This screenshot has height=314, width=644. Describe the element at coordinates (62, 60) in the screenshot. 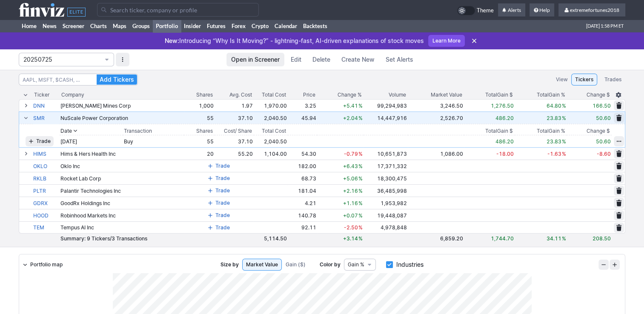

I see `span: 20250725` at that location.